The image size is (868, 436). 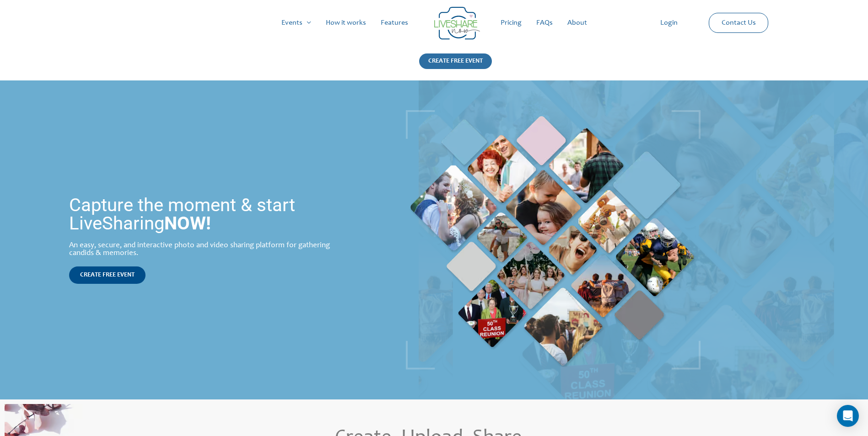 What do you see at coordinates (346, 23) in the screenshot?
I see `a: How it works` at bounding box center [346, 23].